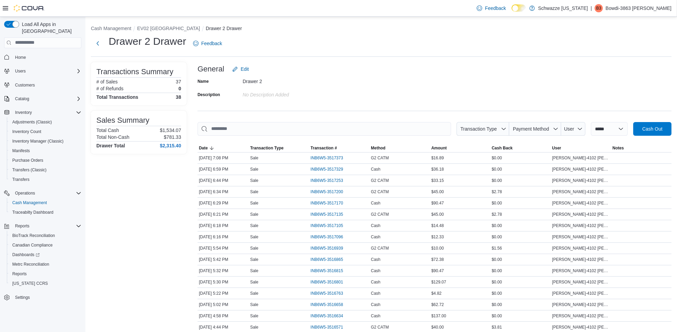  Describe the element at coordinates (483, 129) in the screenshot. I see `button: Transaction Type` at that location.